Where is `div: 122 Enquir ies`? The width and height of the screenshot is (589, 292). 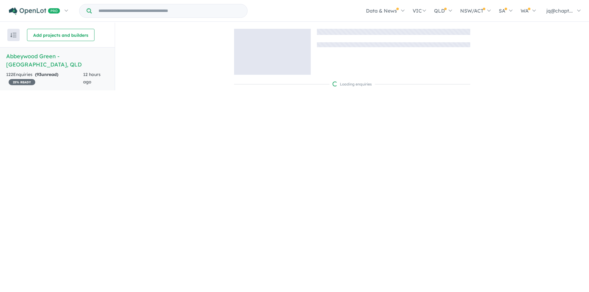 div: 122 Enquir ies is located at coordinates (45, 79).